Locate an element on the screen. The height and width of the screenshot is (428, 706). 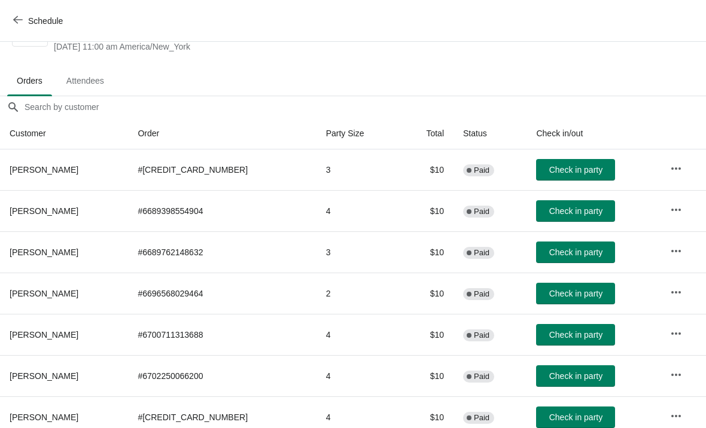
td: 2 is located at coordinates (358, 293).